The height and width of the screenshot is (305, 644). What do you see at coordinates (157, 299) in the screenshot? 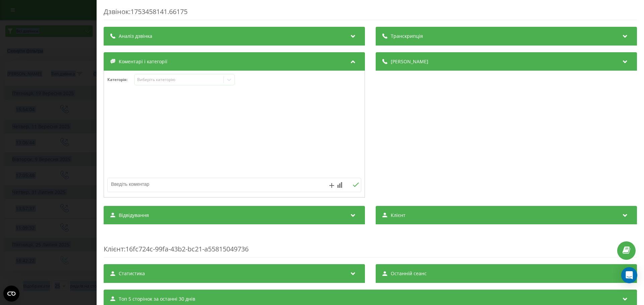
I see `span: Топ 5 сторінок за останні 30 днів` at bounding box center [157, 299].